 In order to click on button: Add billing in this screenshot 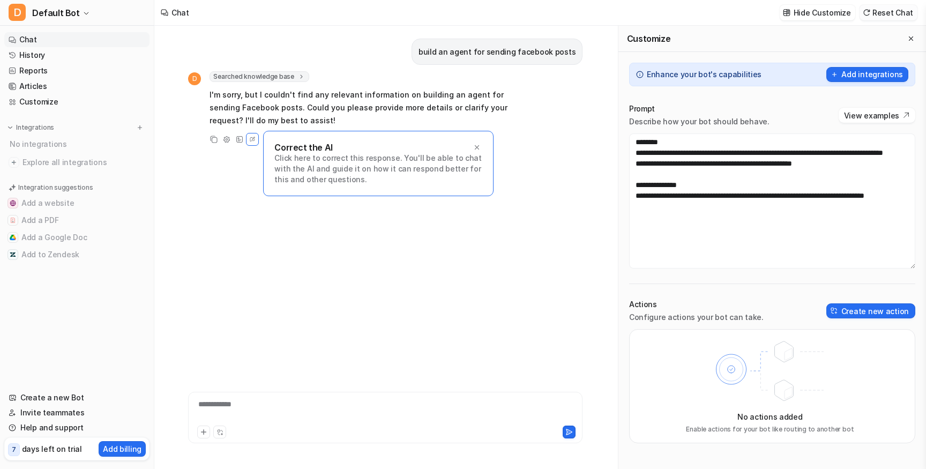, I will do `click(122, 449)`.